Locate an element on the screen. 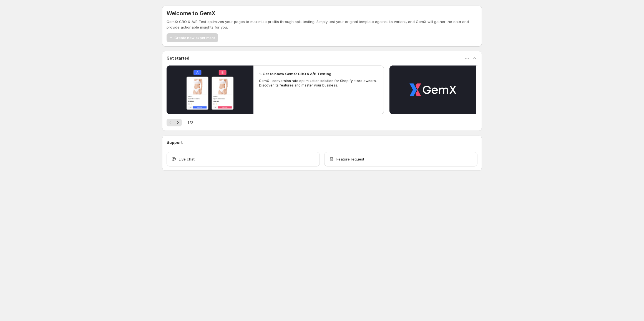  button: Next is located at coordinates (178, 122).